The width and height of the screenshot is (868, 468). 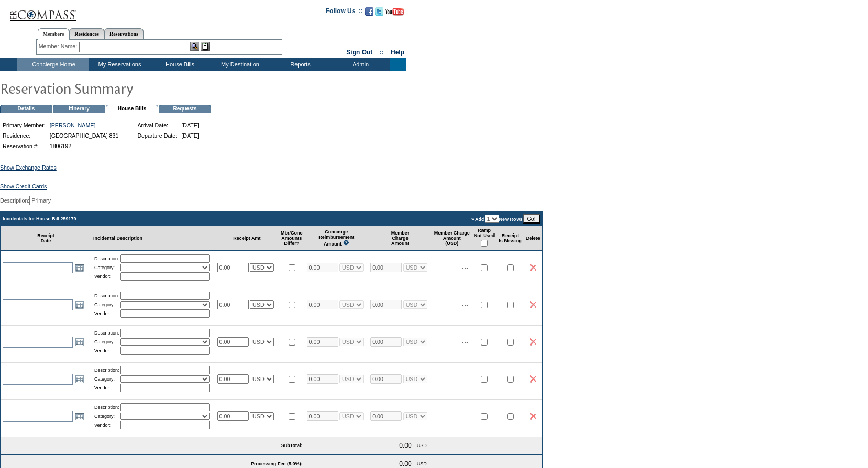 What do you see at coordinates (379, 14) in the screenshot?
I see `a: Follow us on Twitter` at bounding box center [379, 14].